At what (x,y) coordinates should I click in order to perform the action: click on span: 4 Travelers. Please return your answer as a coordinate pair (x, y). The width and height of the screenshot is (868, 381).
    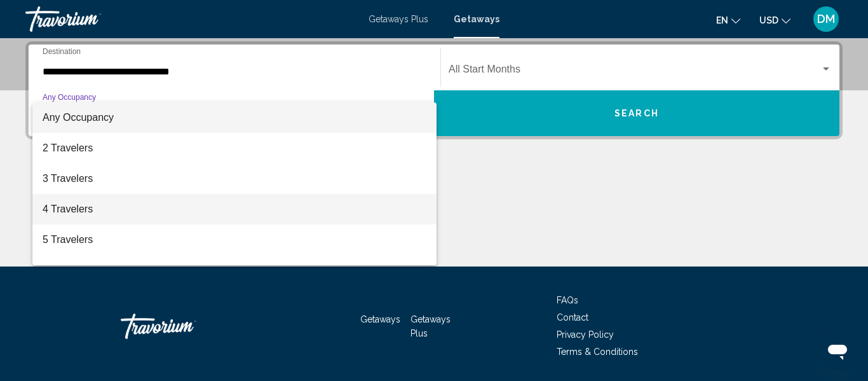
    Looking at the image, I should click on (235, 209).